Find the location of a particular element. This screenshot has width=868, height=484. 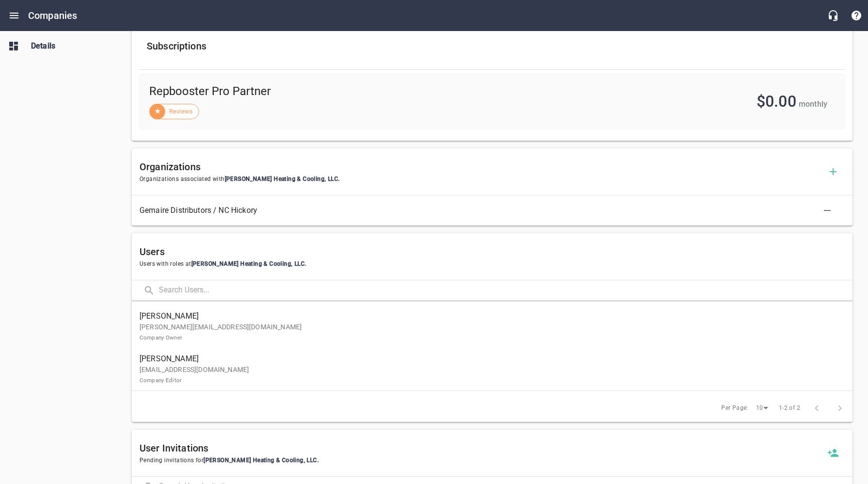

input: Search Users... is located at coordinates (506, 291).